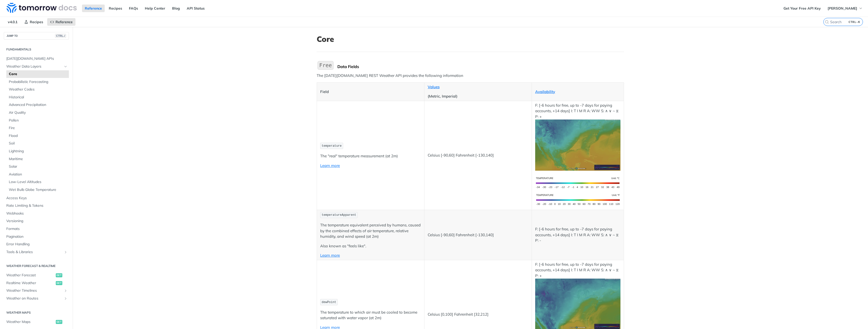 The height and width of the screenshot is (329, 868). Describe the element at coordinates (38, 82) in the screenshot. I see `span: Probabilistic Forecasting` at that location.